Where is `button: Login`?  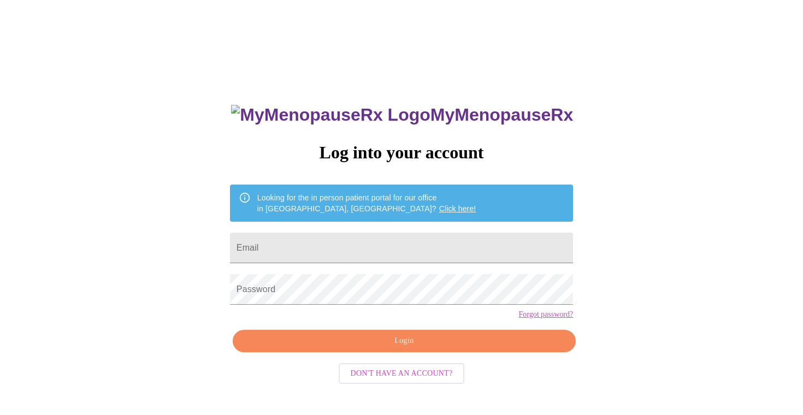
button: Login is located at coordinates (404, 341).